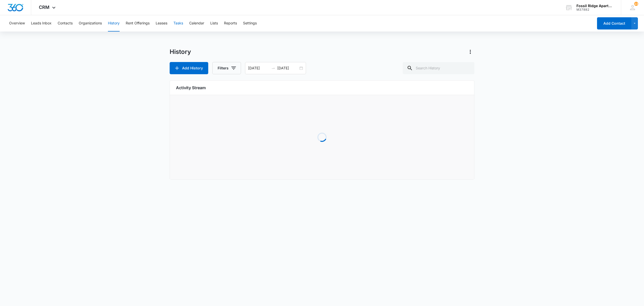 The width and height of the screenshot is (644, 306). What do you see at coordinates (17, 23) in the screenshot?
I see `button: Overview` at bounding box center [17, 23].